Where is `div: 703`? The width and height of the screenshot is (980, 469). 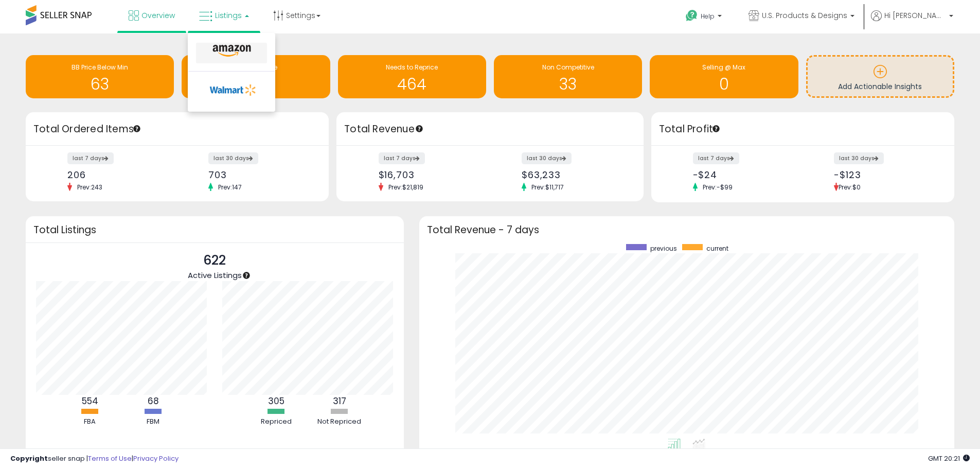
div: 703 is located at coordinates (259, 174).